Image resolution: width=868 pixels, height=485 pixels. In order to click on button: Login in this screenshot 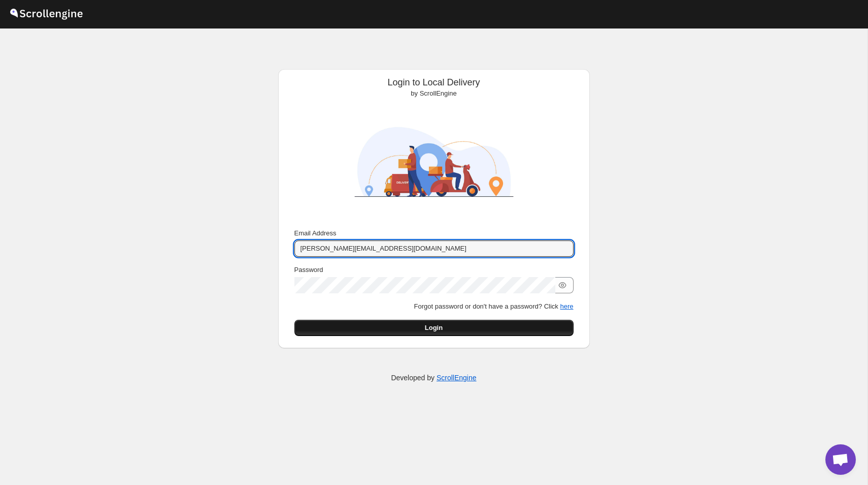, I will do `click(434, 328)`.